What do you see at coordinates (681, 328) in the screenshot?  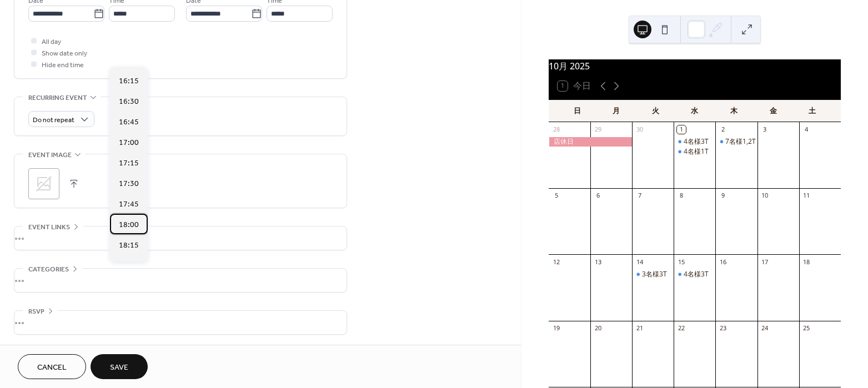 I see `div: 22` at bounding box center [681, 328].